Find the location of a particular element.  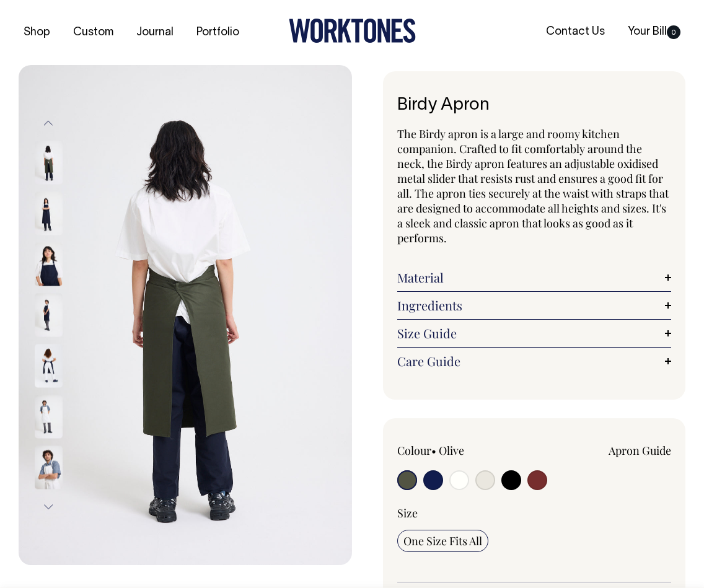

span: The Birdy apron is a large and roomy kitchen companion. Crafted to fit comfortably around the nec... is located at coordinates (533, 185).